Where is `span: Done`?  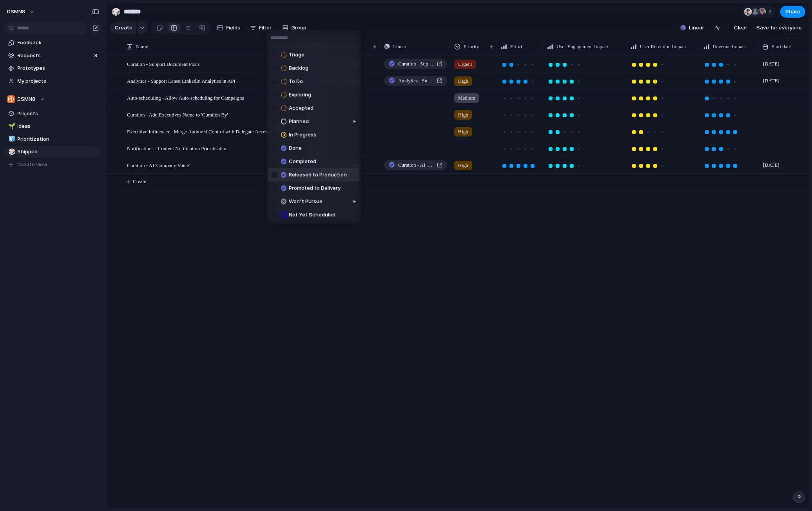 span: Done is located at coordinates (295, 148).